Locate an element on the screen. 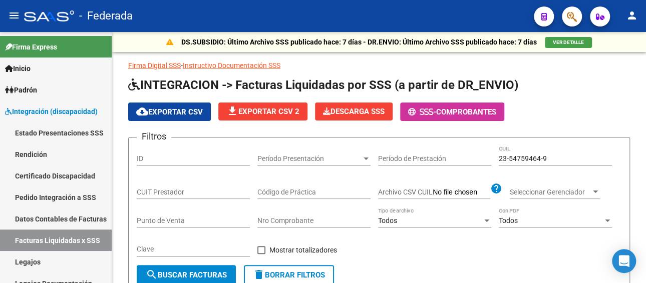 The height and width of the screenshot is (283, 646). mat-icon: file_download is located at coordinates (232, 111).